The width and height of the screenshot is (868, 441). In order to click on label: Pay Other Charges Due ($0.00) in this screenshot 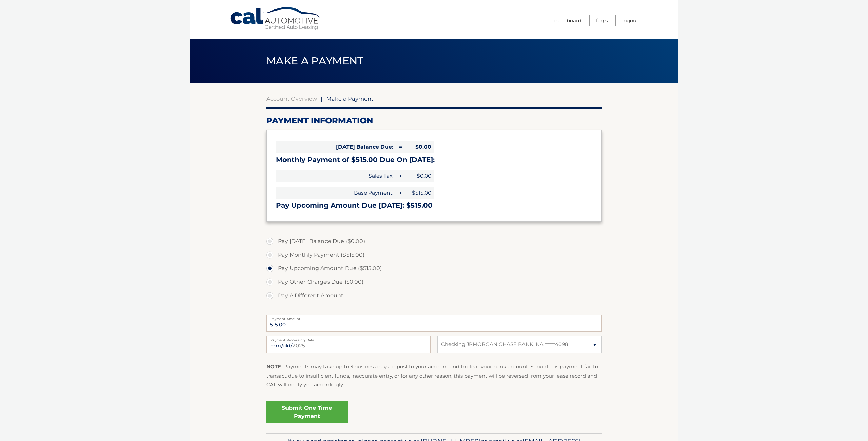, I will do `click(434, 282)`.